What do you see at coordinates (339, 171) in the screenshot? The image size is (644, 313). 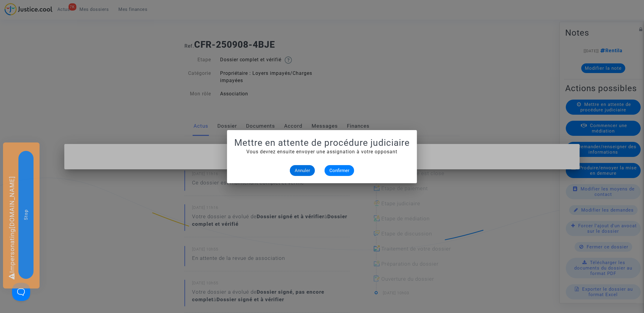 I see `span: Confirmer` at bounding box center [339, 171].